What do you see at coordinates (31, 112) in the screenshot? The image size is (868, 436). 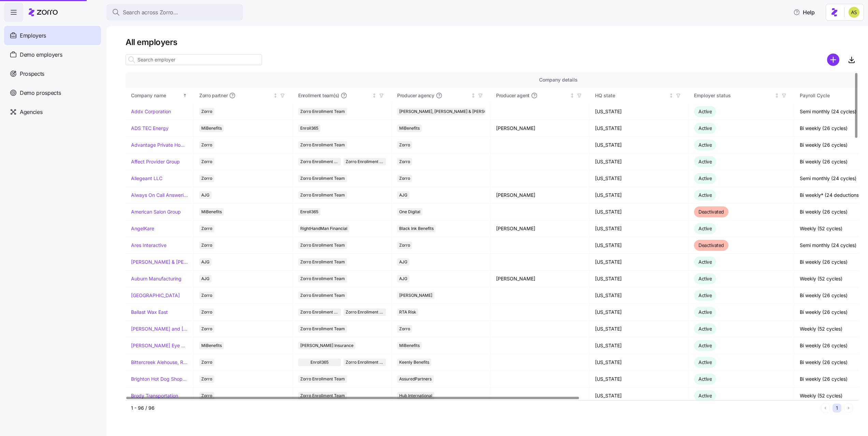 I see `span: Agencies` at bounding box center [31, 112].